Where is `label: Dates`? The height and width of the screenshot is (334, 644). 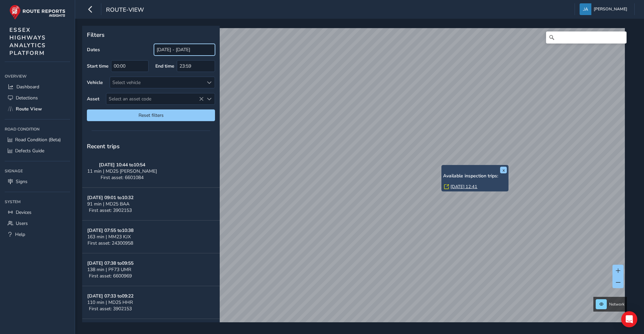
label: Dates is located at coordinates (93, 50).